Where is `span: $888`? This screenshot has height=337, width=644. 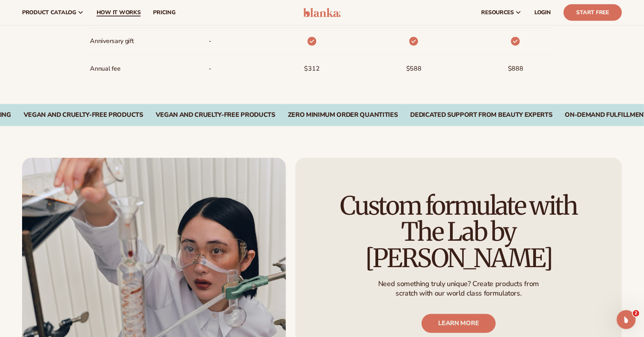
span: $888 is located at coordinates (515, 69).